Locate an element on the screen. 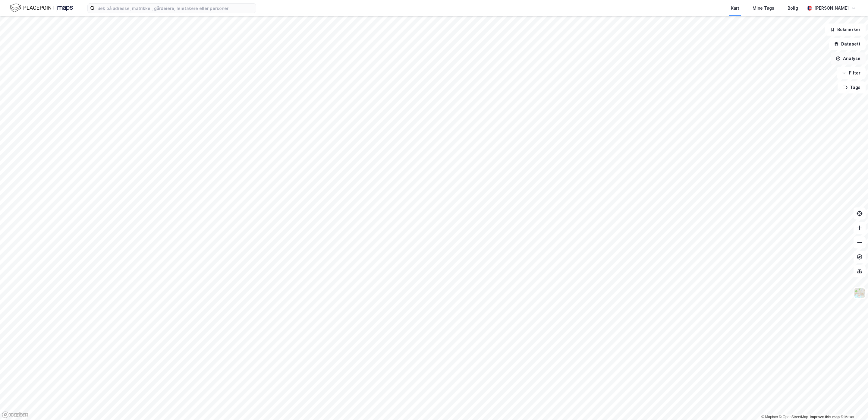  a: OpenStreetMap is located at coordinates (793, 416).